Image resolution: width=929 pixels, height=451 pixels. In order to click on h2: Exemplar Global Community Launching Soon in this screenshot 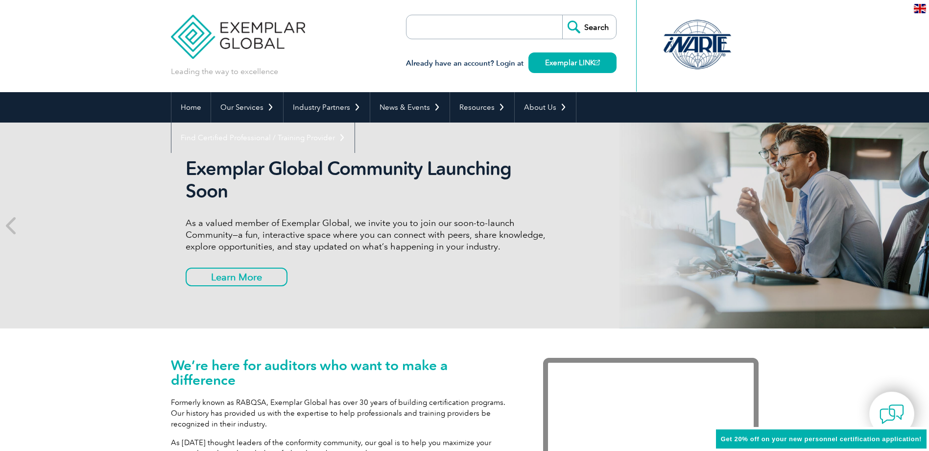, I will do `click(369, 180)`.